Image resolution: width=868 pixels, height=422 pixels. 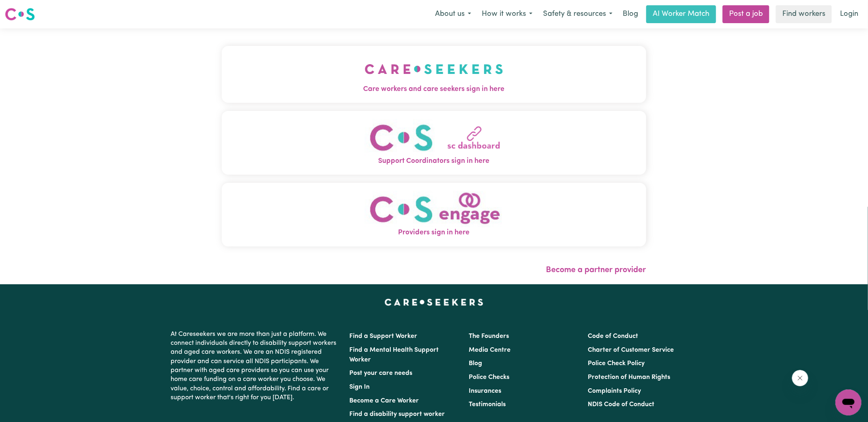 What do you see at coordinates (596, 270) in the screenshot?
I see `a: Become a partner provider` at bounding box center [596, 270].